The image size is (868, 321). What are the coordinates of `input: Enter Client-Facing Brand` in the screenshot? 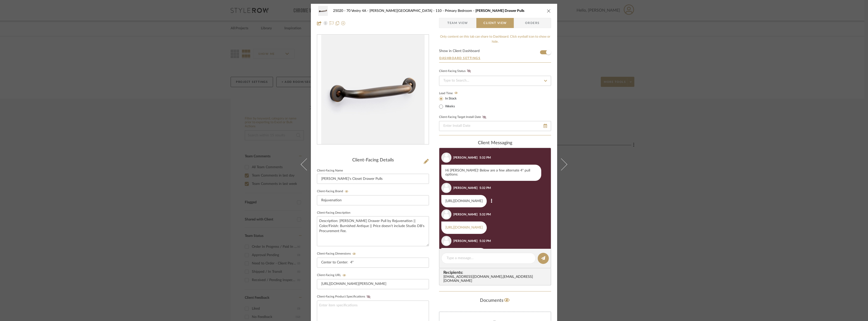 It's located at (373, 201).